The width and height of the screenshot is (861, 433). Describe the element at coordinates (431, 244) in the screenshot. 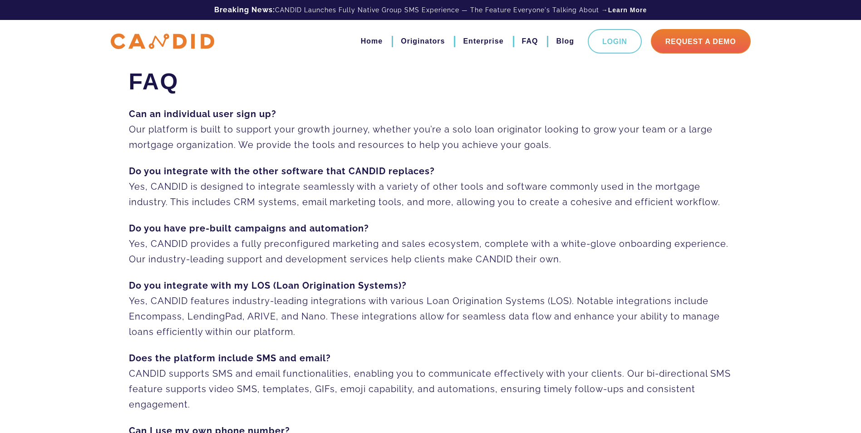

I see `p: Yes, CANDID provides a fully preconfigured marketing and sales ecosystem, complete with a white-g...` at that location.